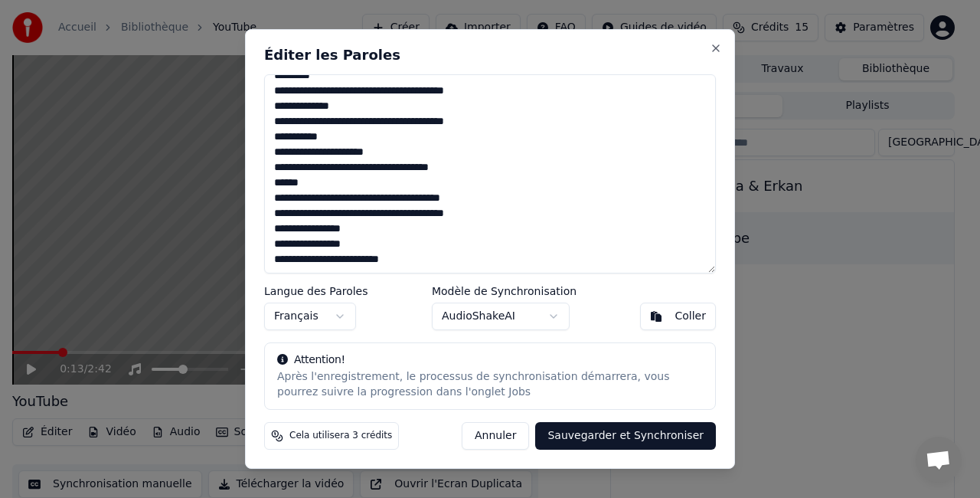  What do you see at coordinates (341, 436) in the screenshot?
I see `span: Cela utilisera 3 crédits` at bounding box center [341, 436].